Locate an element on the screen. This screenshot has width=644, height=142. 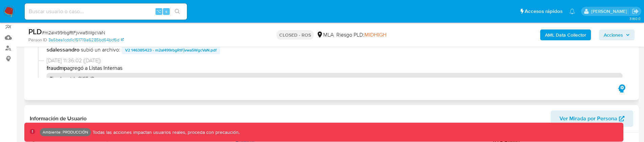
b: PLD is located at coordinates (35, 32).